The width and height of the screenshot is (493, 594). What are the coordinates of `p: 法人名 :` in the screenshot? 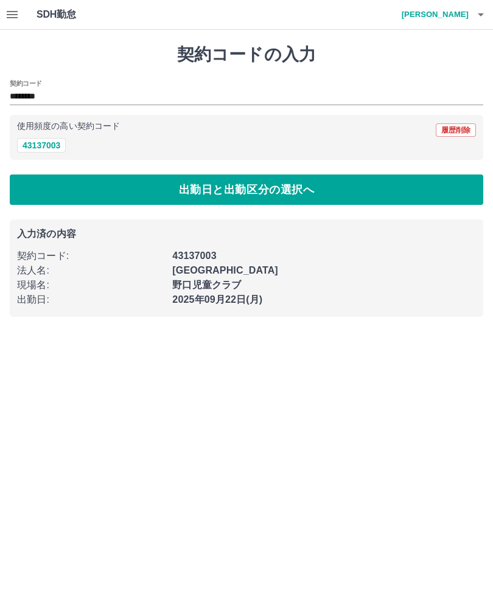 It's located at (91, 271).